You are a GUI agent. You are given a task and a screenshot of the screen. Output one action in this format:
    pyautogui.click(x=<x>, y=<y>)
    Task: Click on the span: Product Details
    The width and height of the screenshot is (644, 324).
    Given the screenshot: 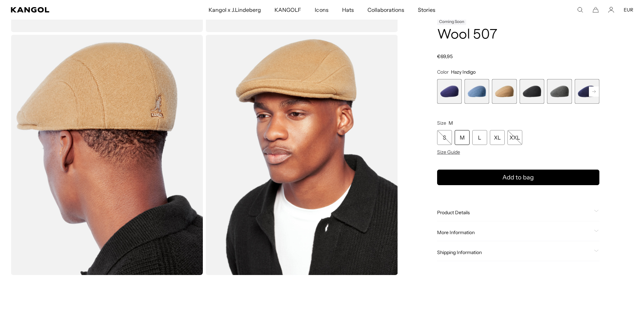 What is the action you would take?
    pyautogui.click(x=514, y=213)
    